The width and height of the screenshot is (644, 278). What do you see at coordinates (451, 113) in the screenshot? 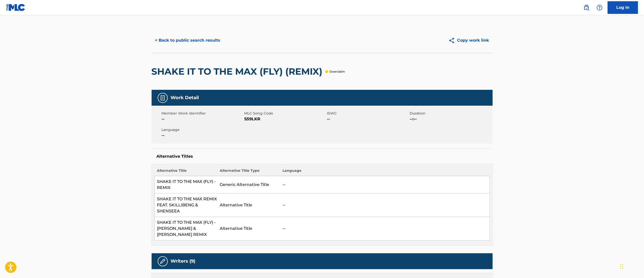
I see `span: Duration` at bounding box center [451, 113].